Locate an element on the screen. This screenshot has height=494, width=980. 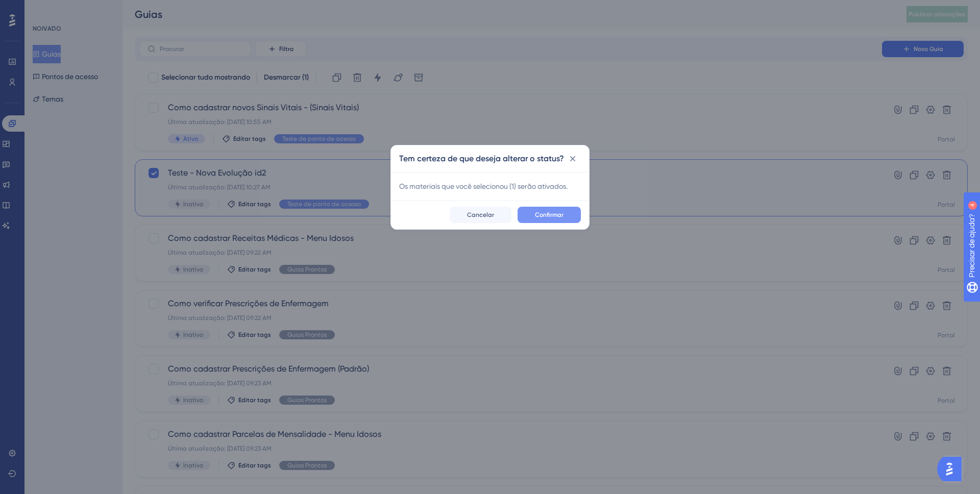
img: imagem-do-lançador-texto-alternativo is located at coordinates (12, 15).